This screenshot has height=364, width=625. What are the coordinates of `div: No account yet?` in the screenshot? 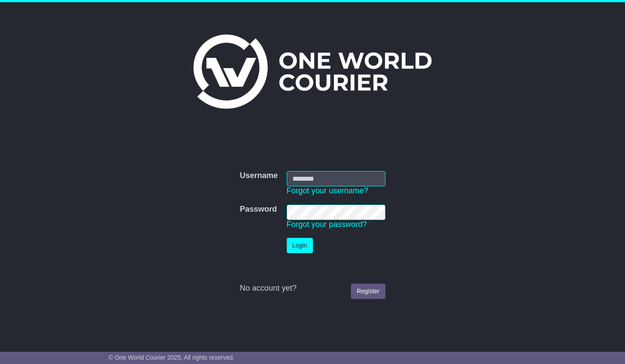 It's located at (312, 288).